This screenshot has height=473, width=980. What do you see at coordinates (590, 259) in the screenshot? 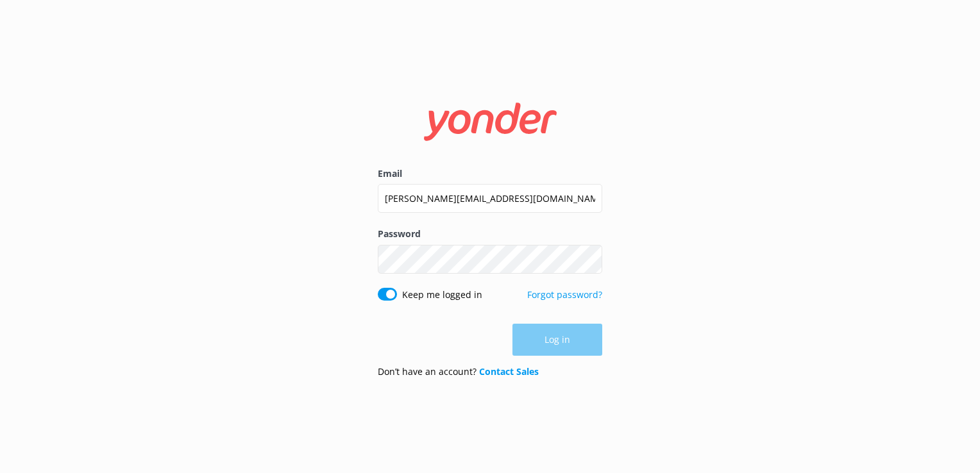
I see `button: Show password` at bounding box center [590, 259].